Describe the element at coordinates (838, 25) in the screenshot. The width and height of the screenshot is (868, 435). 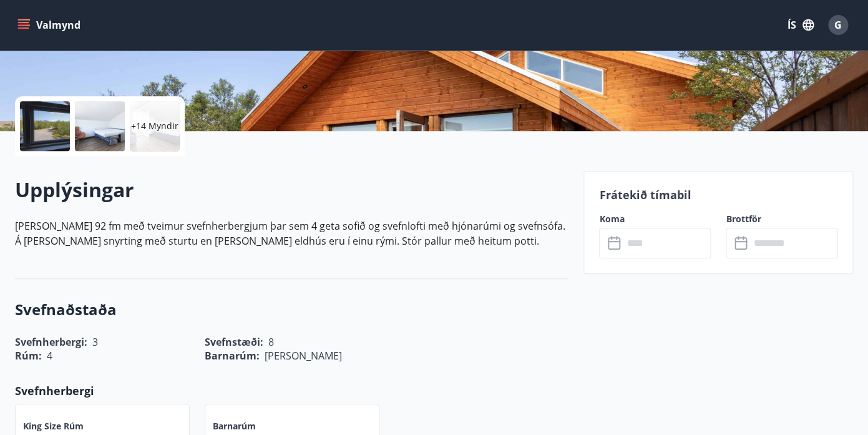
I see `button: G` at that location.